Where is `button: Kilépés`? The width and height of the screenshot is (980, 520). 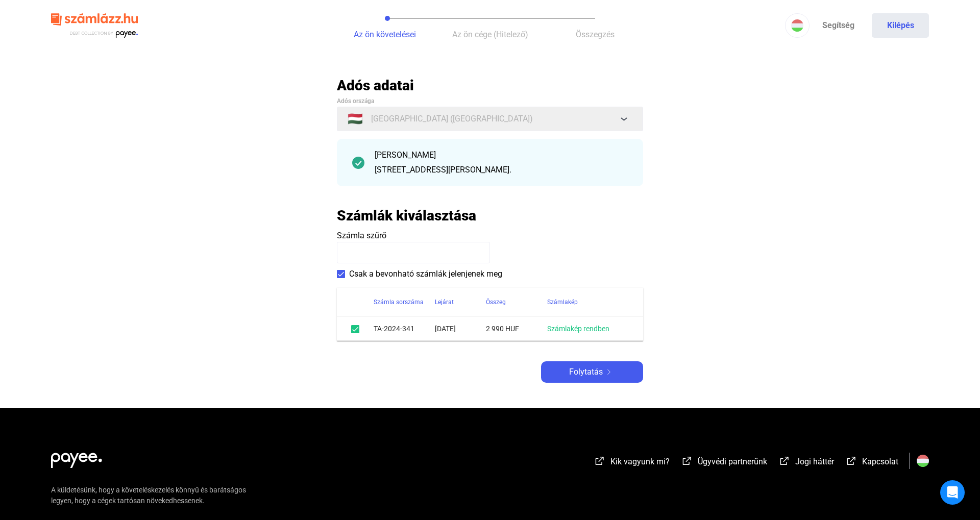
button: Kilépés is located at coordinates (901, 25).